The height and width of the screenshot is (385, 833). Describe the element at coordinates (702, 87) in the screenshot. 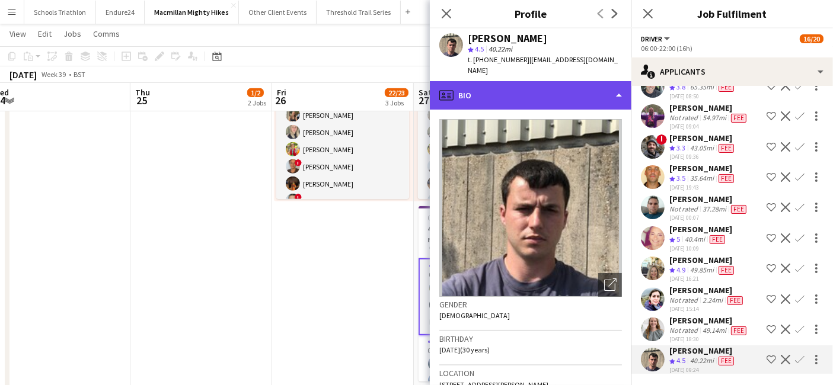

I see `div: 65.35mi` at that location.